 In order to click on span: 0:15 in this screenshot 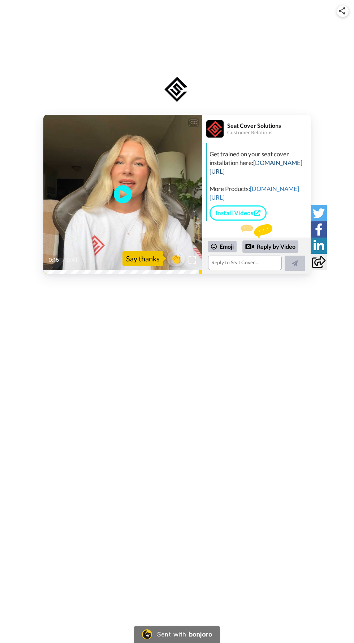, I will do `click(55, 260)`.